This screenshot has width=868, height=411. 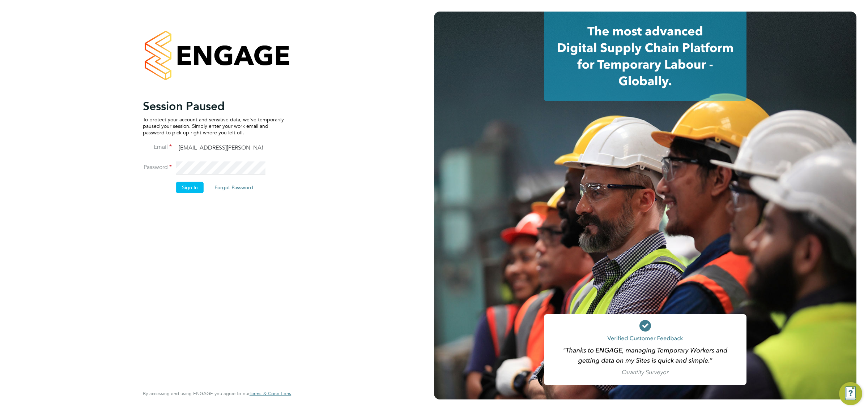 What do you see at coordinates (190, 188) in the screenshot?
I see `button: Sign In` at bounding box center [190, 188].